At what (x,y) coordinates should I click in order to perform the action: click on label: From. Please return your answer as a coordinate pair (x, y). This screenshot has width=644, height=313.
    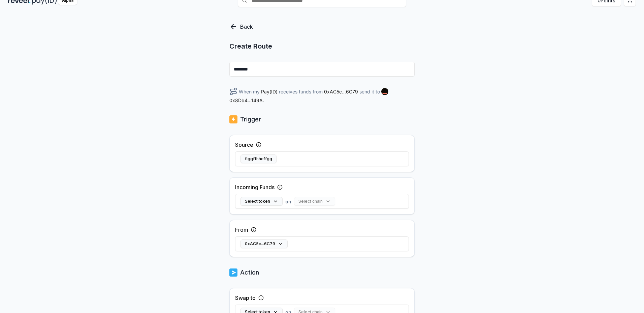
    Looking at the image, I should click on (242, 230).